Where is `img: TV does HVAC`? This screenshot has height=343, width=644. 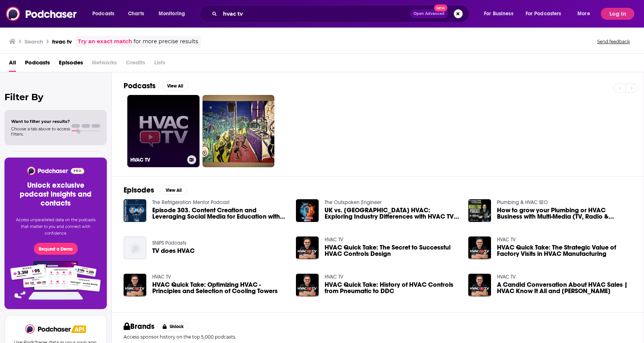 img: TV does HVAC is located at coordinates (135, 248).